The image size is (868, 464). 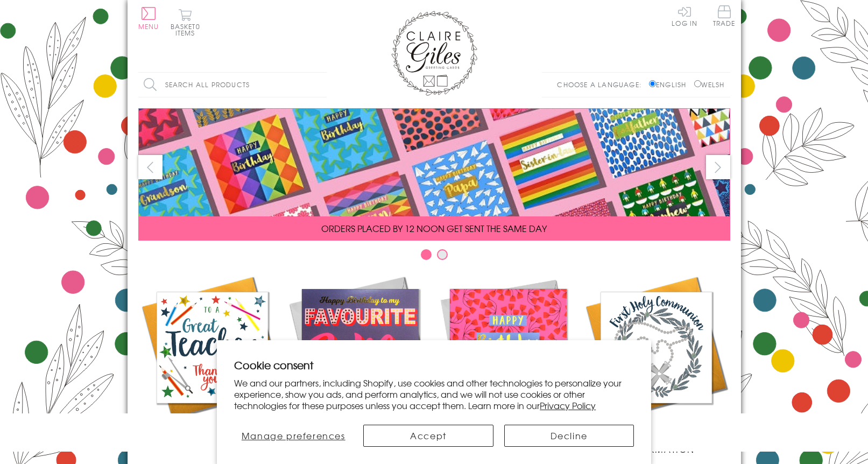 I want to click on button: Decline, so click(x=569, y=436).